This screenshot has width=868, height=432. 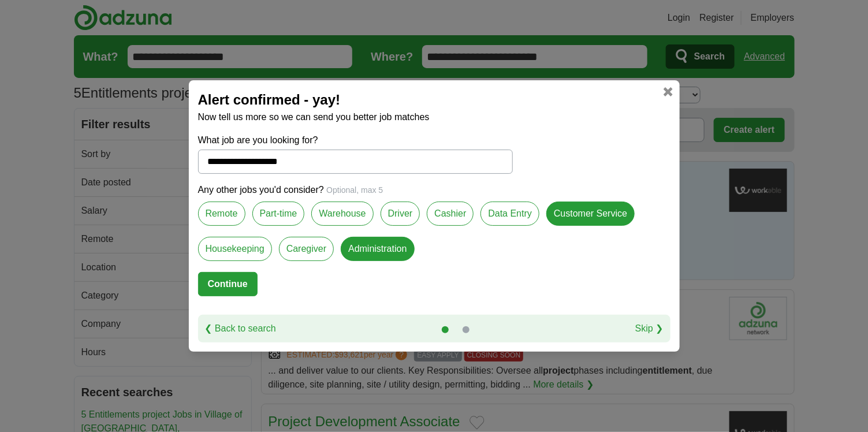 I want to click on h2: Alert confirmed - yay!, so click(x=434, y=100).